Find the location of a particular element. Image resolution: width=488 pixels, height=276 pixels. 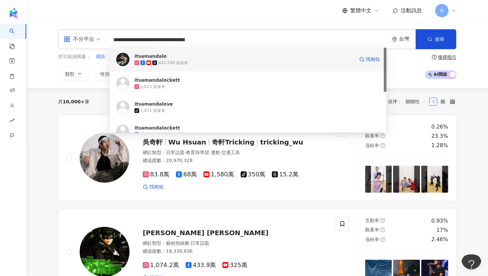

button: 國旗 is located at coordinates (100, 57).